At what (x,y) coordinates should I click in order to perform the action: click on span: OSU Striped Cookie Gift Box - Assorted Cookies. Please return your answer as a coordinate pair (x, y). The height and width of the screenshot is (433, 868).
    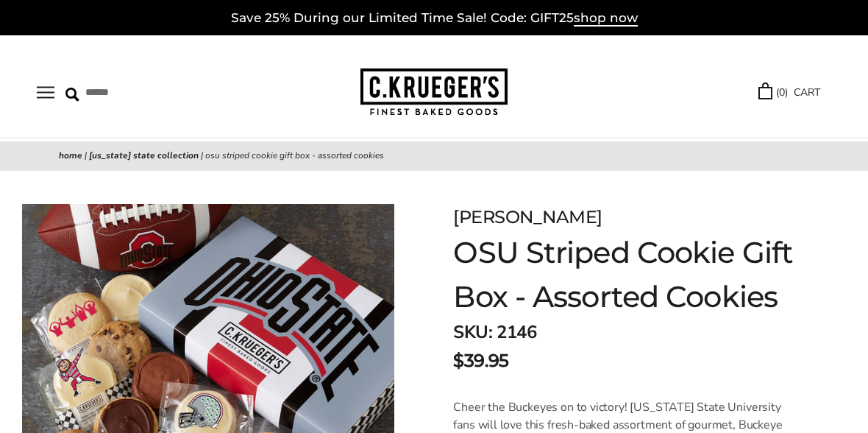
    Looking at the image, I should click on (294, 155).